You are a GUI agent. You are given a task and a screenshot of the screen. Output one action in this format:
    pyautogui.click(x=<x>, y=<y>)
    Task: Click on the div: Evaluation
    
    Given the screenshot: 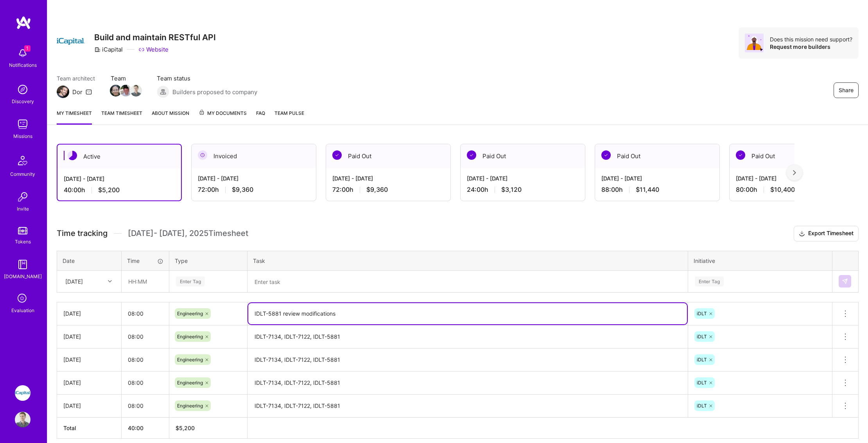 What is the action you would take?
    pyautogui.click(x=23, y=310)
    